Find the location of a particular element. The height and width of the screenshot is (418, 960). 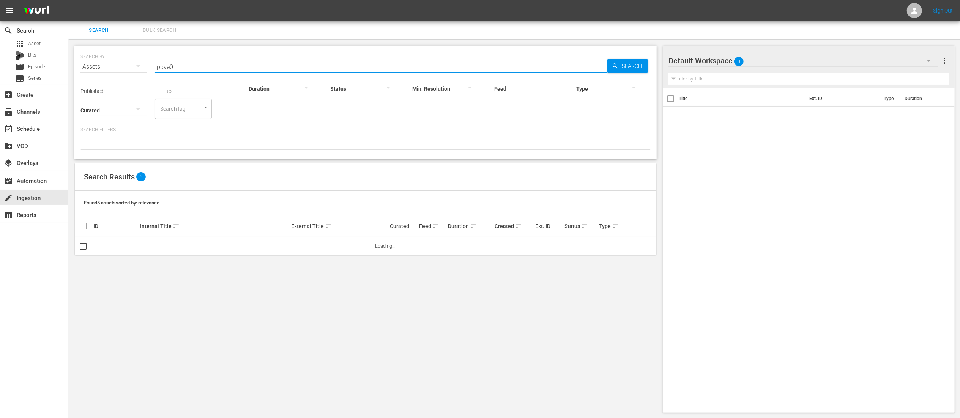

span: Search Results is located at coordinates (109, 177).